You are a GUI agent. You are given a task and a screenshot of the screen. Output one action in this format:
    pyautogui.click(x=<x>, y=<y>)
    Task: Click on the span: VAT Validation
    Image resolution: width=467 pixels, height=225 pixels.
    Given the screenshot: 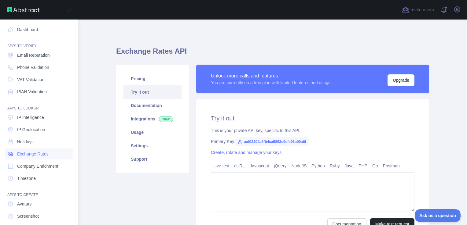 What is the action you would take?
    pyautogui.click(x=31, y=80)
    